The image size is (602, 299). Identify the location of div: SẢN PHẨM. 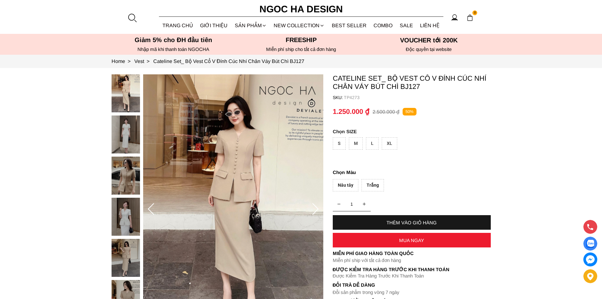
(251, 25).